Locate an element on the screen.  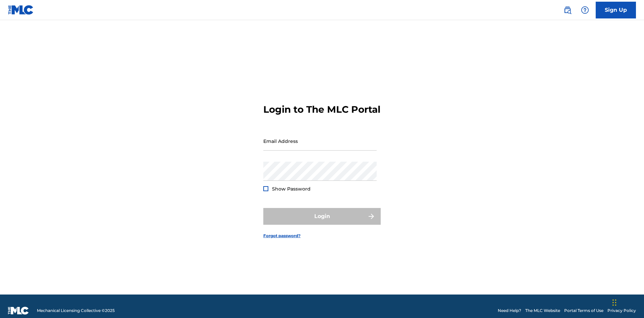
div: Drag is located at coordinates (615, 303).